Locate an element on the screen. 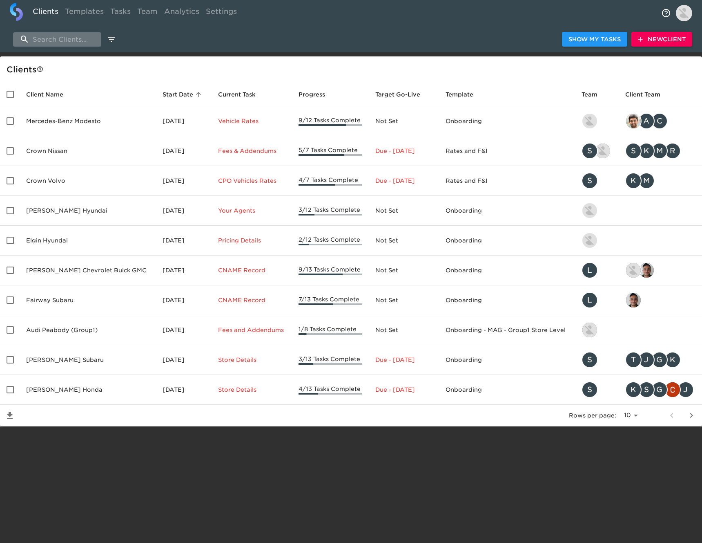 This screenshot has height=543, width=702. td: 9/13 Tasks Complete is located at coordinates (330, 270).